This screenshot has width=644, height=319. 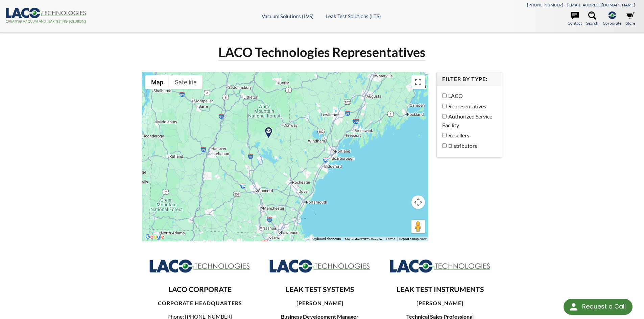 I want to click on a: Terms (opens in new tab), so click(x=391, y=239).